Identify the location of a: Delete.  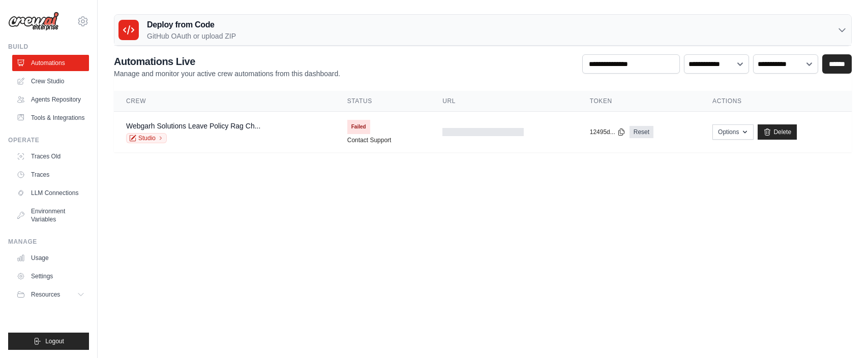
(777, 132).